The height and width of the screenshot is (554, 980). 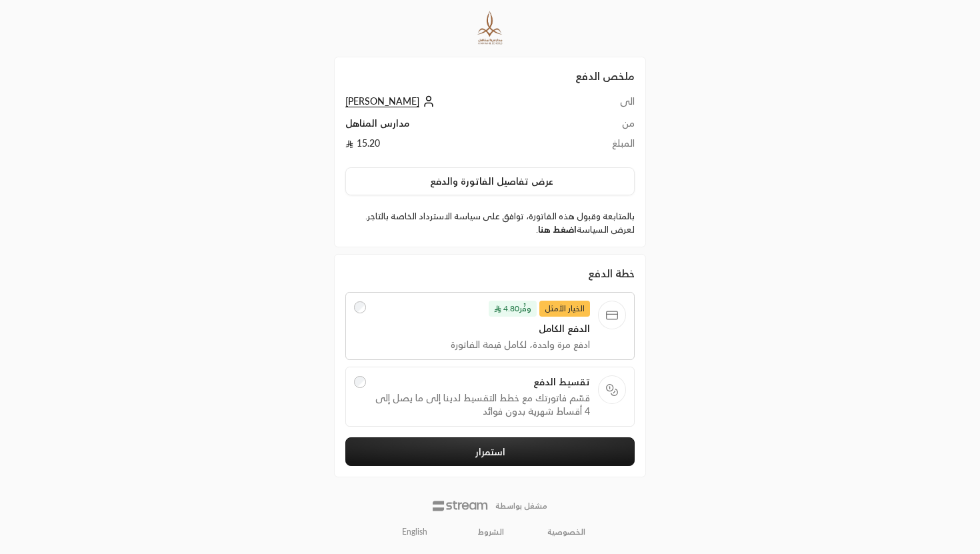 I want to click on td: من, so click(x=606, y=127).